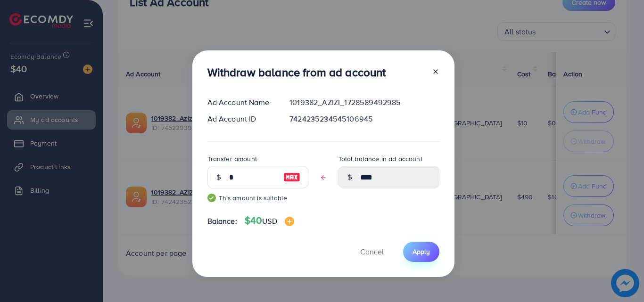  Describe the element at coordinates (372, 252) in the screenshot. I see `span: Cancel` at that location.